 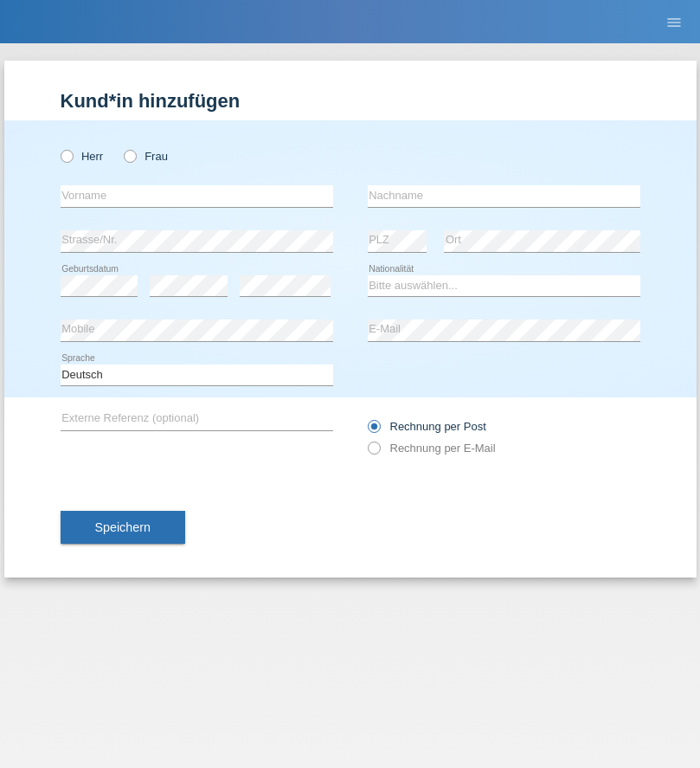 I want to click on label: Rechnung per Post, so click(x=427, y=426).